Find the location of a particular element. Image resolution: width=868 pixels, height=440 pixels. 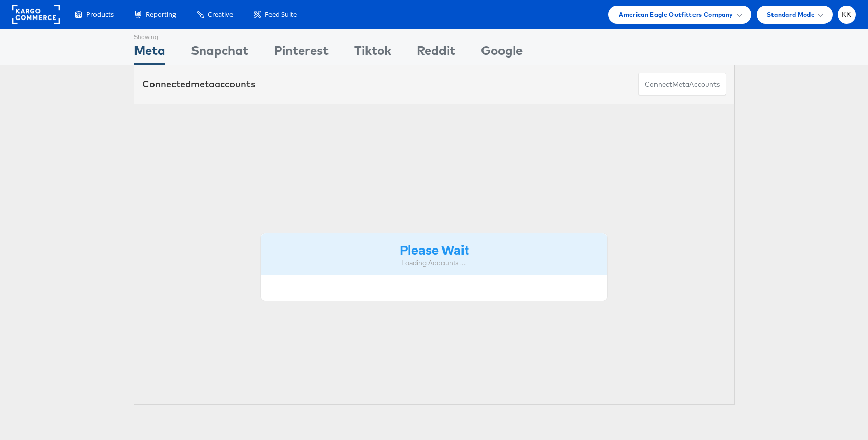

div: Tiktok is located at coordinates (373, 53).